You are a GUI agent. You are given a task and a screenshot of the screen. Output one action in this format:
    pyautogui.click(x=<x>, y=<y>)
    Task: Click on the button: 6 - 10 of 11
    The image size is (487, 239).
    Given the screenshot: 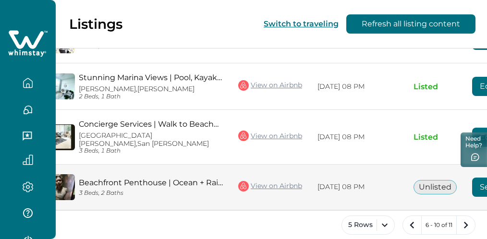 What is the action you would take?
    pyautogui.click(x=439, y=225)
    